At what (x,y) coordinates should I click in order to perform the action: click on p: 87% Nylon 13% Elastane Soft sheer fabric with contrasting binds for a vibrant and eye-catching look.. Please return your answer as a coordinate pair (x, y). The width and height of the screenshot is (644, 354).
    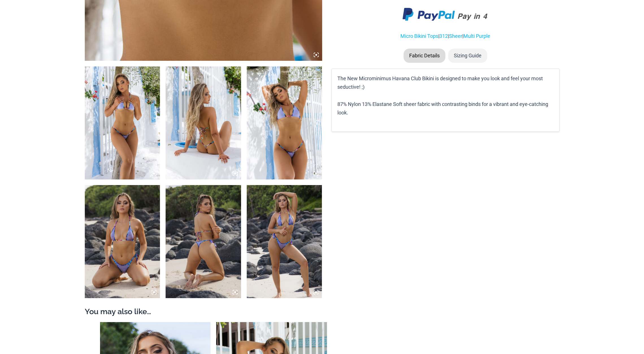
    Looking at the image, I should click on (446, 108).